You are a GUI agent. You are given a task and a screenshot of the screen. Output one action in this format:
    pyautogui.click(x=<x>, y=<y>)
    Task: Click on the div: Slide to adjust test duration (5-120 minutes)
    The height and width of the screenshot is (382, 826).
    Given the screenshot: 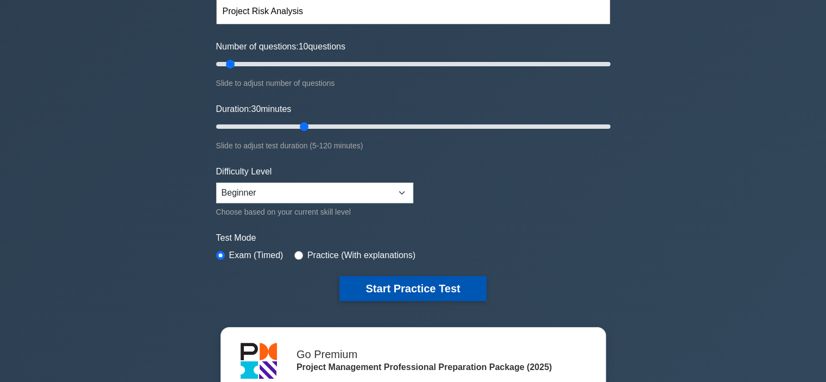 What is the action you would take?
    pyautogui.click(x=413, y=145)
    